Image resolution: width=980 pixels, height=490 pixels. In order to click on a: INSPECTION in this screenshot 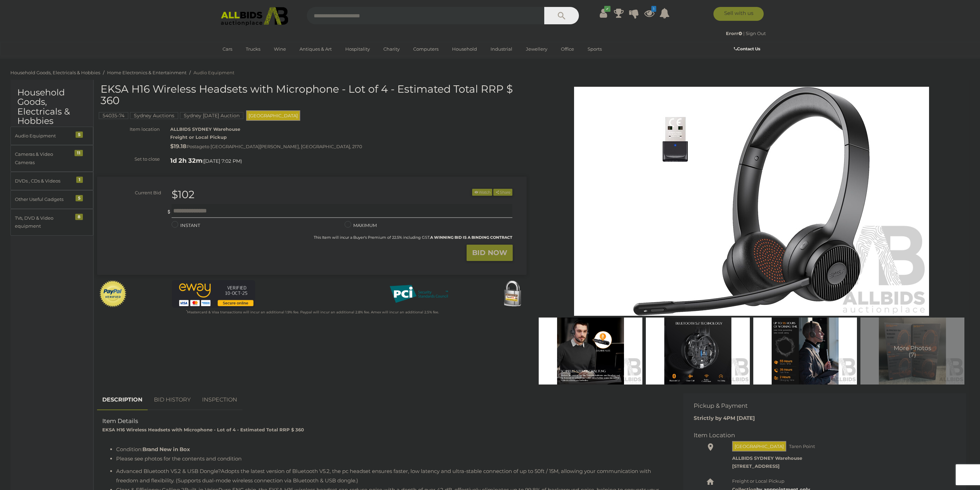, I will do `click(219, 400)`.